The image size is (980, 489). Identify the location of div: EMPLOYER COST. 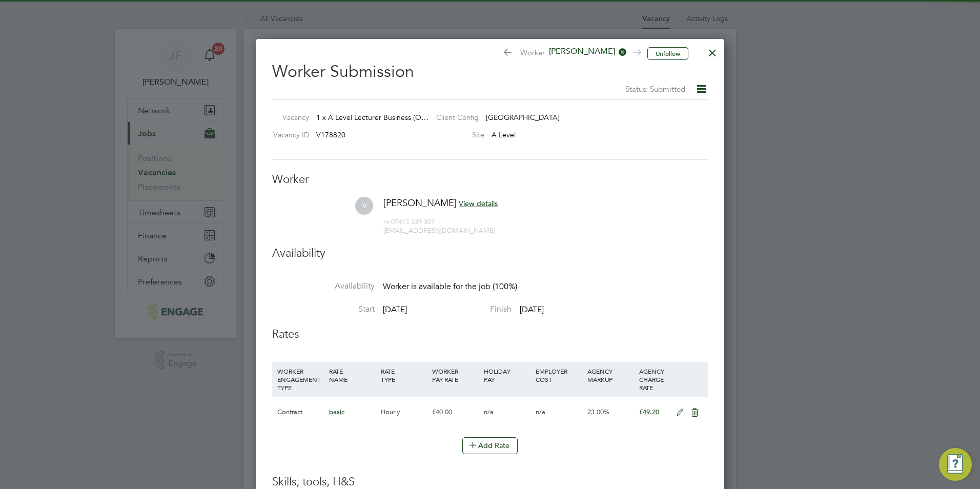
(558, 375).